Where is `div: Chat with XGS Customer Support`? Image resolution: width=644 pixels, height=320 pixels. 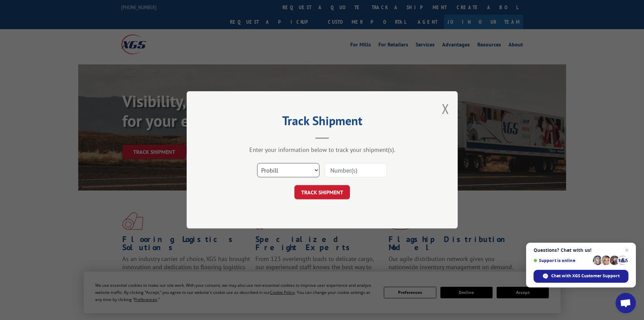
div: Chat with XGS Customer Support is located at coordinates (581, 276).